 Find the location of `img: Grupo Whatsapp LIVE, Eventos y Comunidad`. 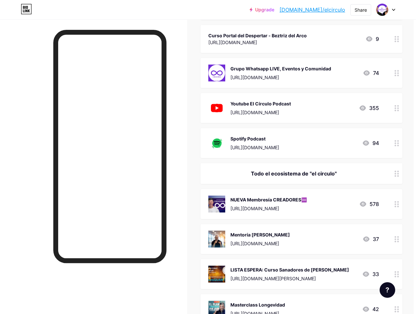

img: Grupo Whatsapp LIVE, Eventos y Comunidad is located at coordinates (217, 73).